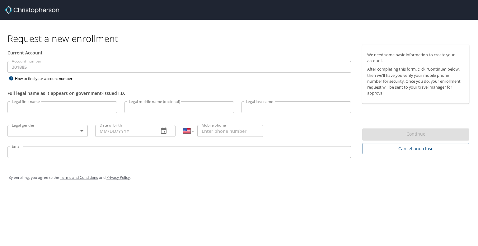 This screenshot has width=478, height=246. I want to click on span: Cancel and close, so click(416, 149).